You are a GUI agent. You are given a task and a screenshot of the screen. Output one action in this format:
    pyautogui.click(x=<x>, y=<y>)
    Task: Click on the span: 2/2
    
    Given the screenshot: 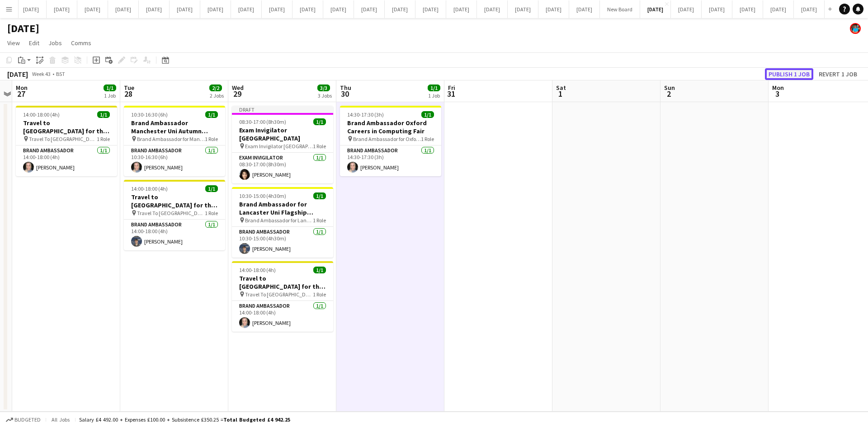 What is the action you would take?
    pyautogui.click(x=215, y=87)
    